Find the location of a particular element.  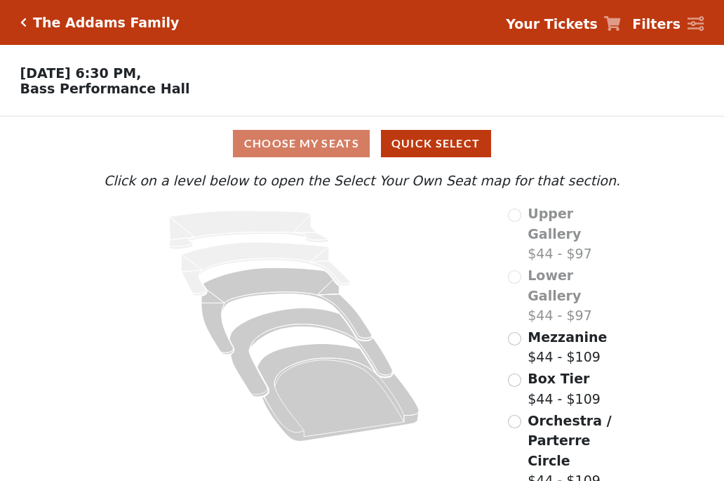

span: Box Tier is located at coordinates (559, 378).